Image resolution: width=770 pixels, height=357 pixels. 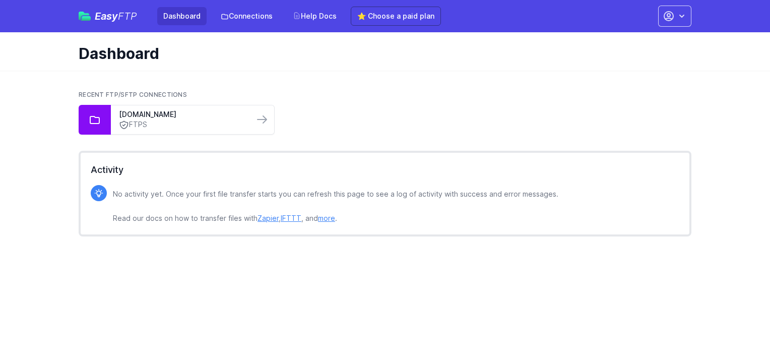 What do you see at coordinates (291, 218) in the screenshot?
I see `a: IFTTT` at bounding box center [291, 218].